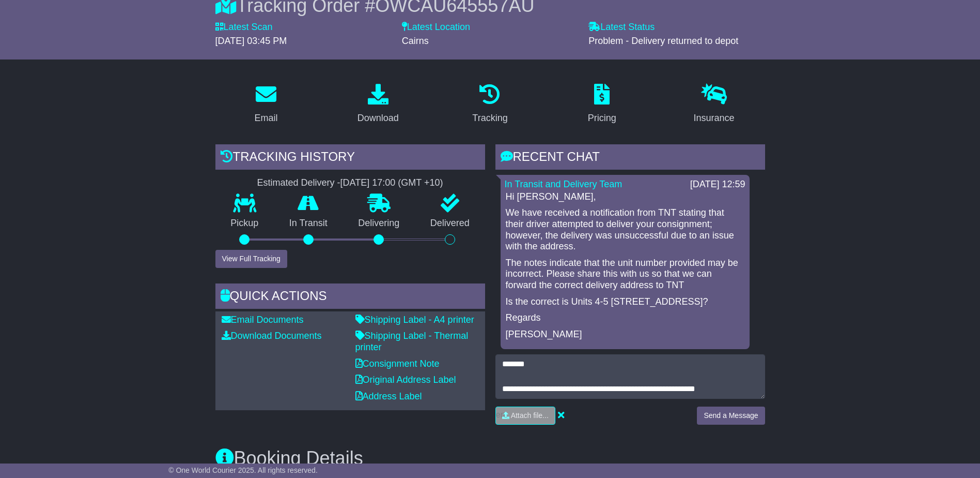 Image resolution: width=980 pixels, height=478 pixels. Describe the element at coordinates (602, 118) in the screenshot. I see `div: Pricing` at that location.